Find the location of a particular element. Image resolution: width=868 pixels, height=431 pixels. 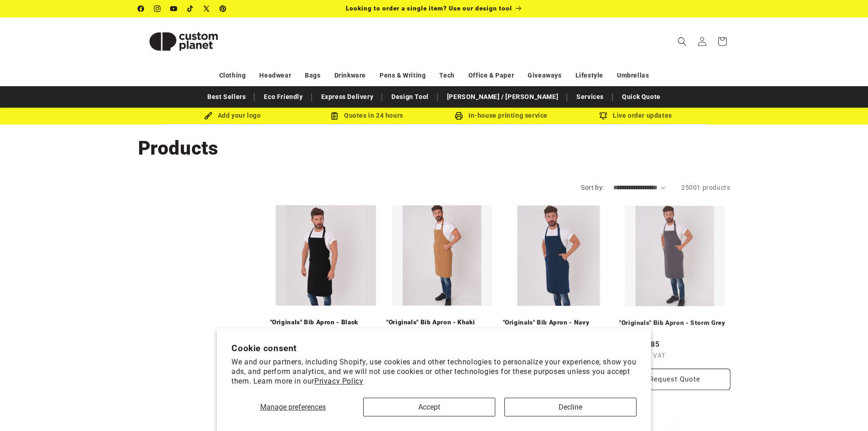

span: 25001 products is located at coordinates (705, 187).